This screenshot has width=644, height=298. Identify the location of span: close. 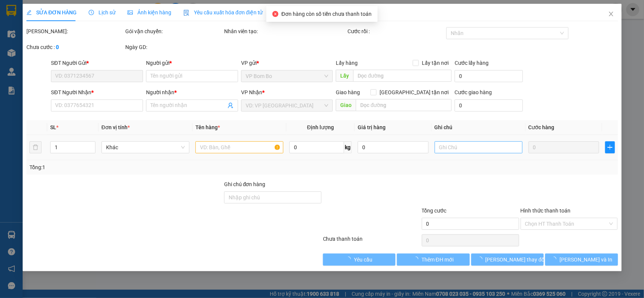
(611, 14).